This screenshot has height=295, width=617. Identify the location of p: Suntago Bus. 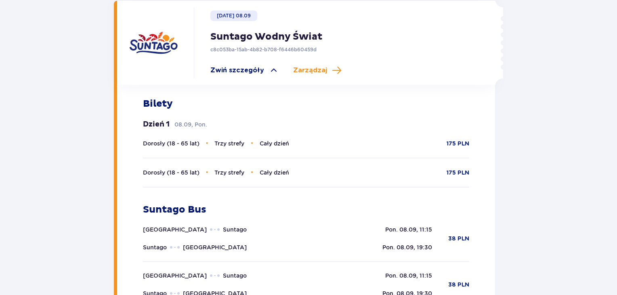
(174, 209).